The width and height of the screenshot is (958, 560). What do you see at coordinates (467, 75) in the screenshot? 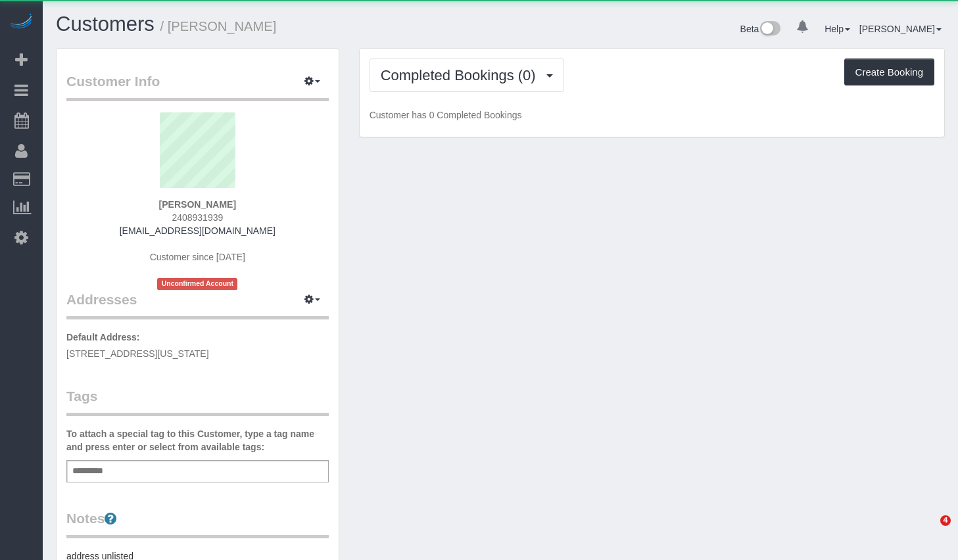
I see `button: Completed Bookings (0)` at bounding box center [467, 75].